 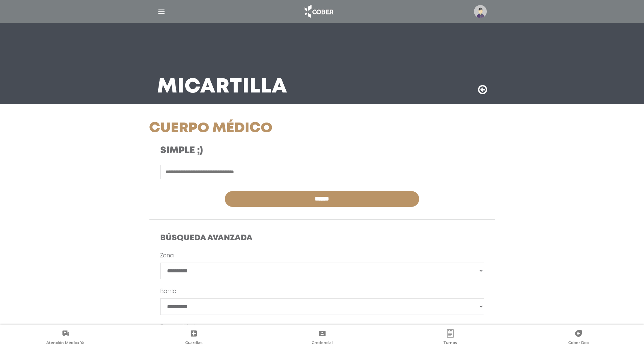 I want to click on span: Turnos, so click(x=450, y=344).